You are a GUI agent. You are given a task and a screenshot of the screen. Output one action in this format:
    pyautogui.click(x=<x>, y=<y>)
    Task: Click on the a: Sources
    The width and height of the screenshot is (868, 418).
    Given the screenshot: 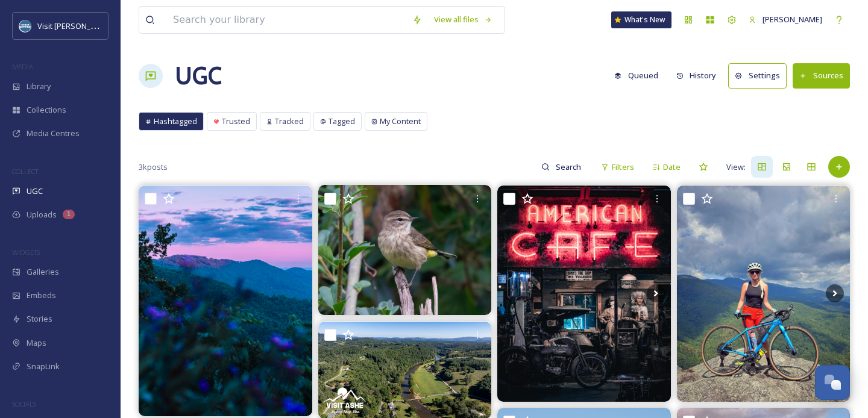 What is the action you would take?
    pyautogui.click(x=821, y=76)
    